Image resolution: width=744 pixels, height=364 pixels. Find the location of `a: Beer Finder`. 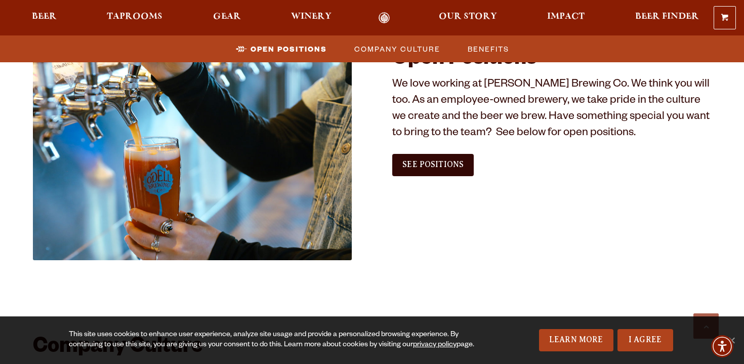

a: Beer Finder is located at coordinates (667, 18).